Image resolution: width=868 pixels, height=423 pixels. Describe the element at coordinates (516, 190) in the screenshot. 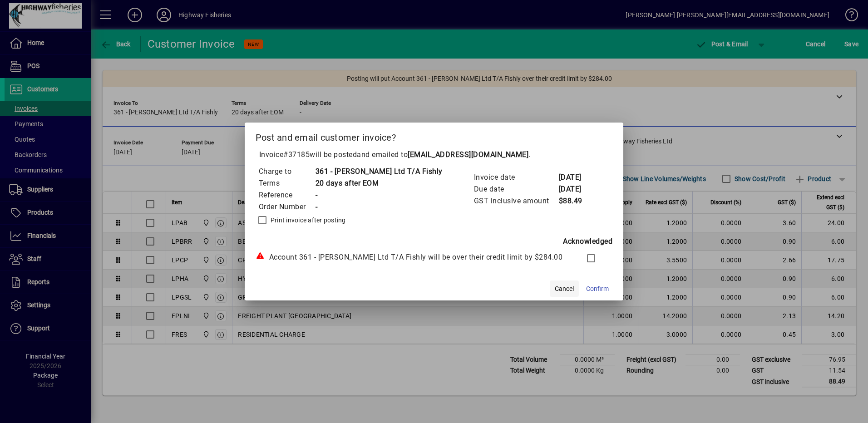

I see `td: Due date` at that location.